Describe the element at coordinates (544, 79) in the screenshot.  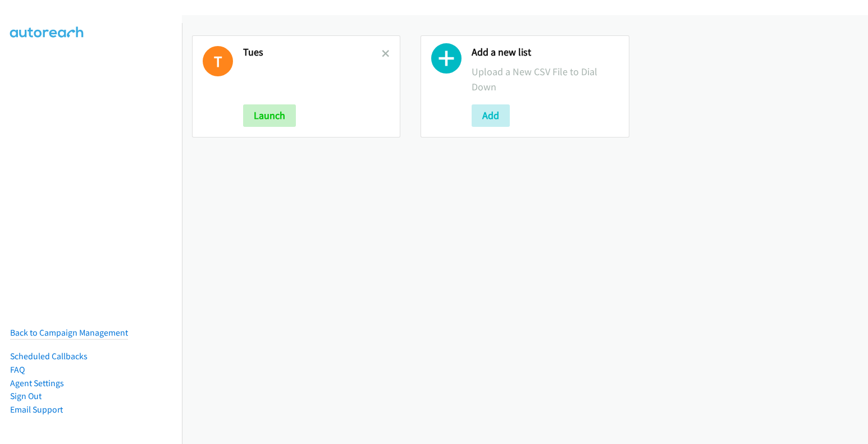
I see `p: Upload a New CSV File to Dial Down` at that location.